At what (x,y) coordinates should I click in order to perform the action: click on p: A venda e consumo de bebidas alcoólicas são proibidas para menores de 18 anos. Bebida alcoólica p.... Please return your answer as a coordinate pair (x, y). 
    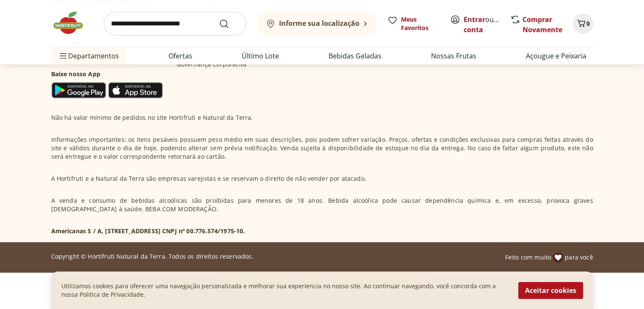
    Looking at the image, I should click on (322, 205).